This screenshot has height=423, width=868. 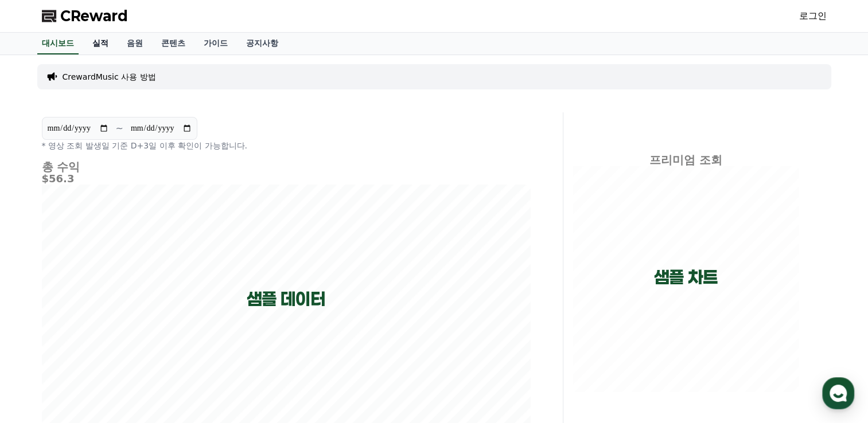 What do you see at coordinates (94, 16) in the screenshot?
I see `span: CReward` at bounding box center [94, 16].